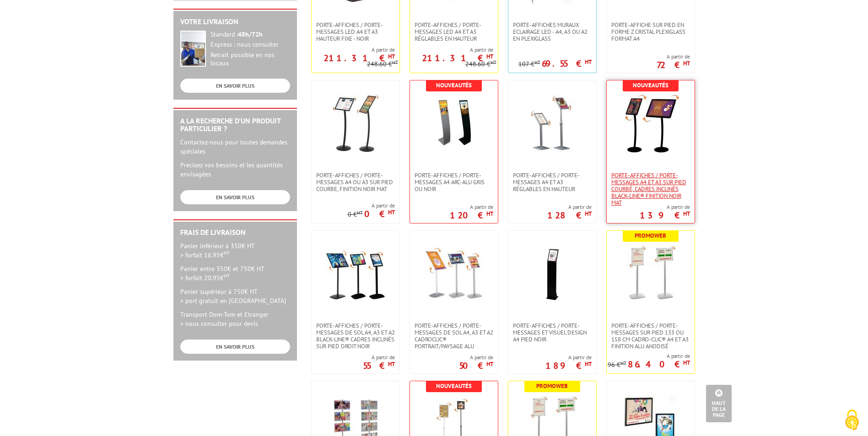  I want to click on p: Transport Dom-Tom et Etranger, so click(235, 319).